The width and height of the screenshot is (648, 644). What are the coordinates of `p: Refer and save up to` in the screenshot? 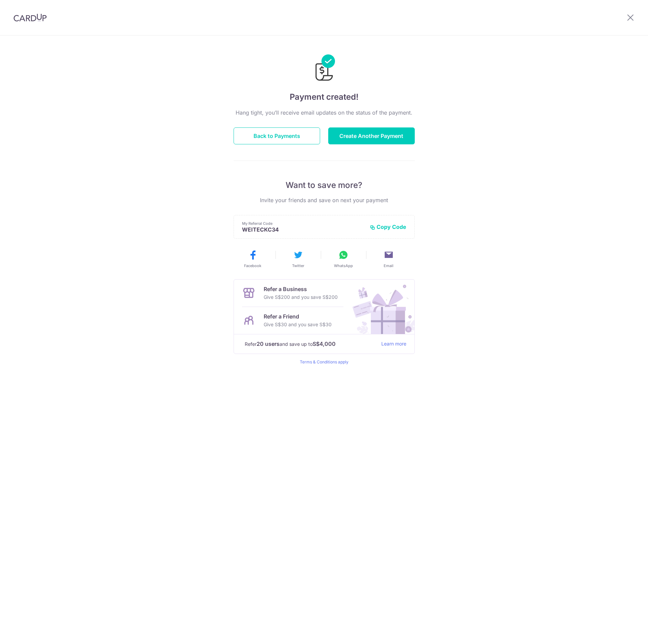 It's located at (310, 344).